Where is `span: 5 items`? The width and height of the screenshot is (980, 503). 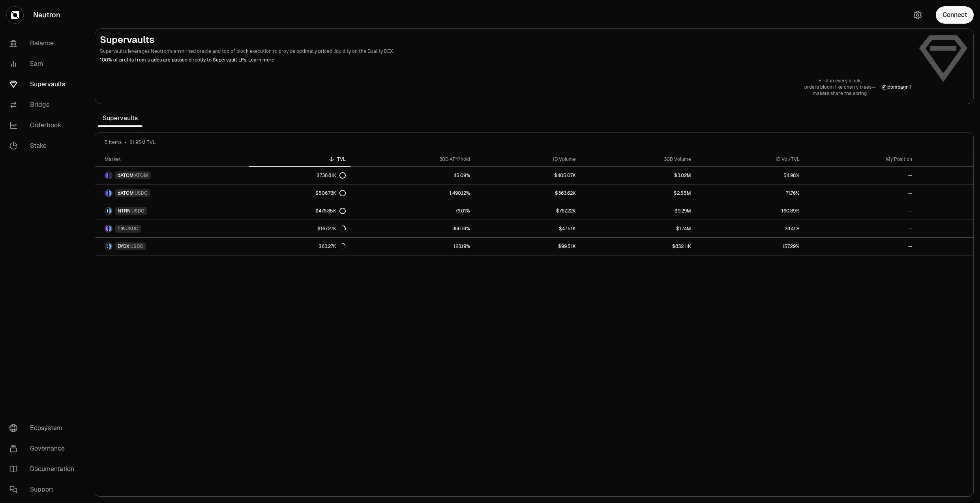
span: 5 items is located at coordinates (113, 143).